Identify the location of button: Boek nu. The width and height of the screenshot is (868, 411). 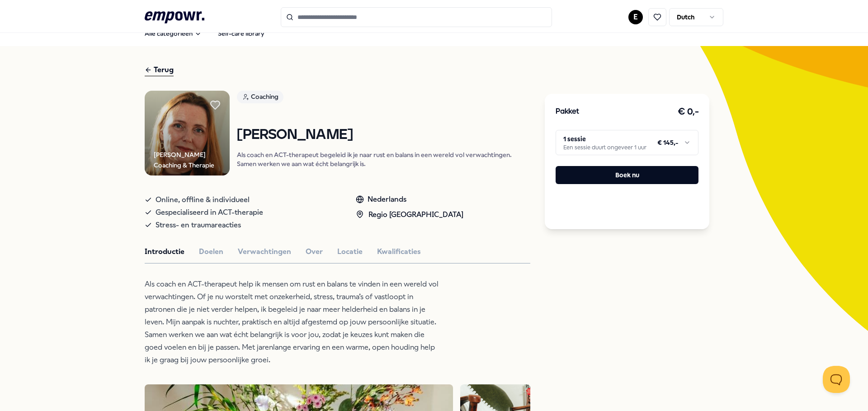
(627, 175).